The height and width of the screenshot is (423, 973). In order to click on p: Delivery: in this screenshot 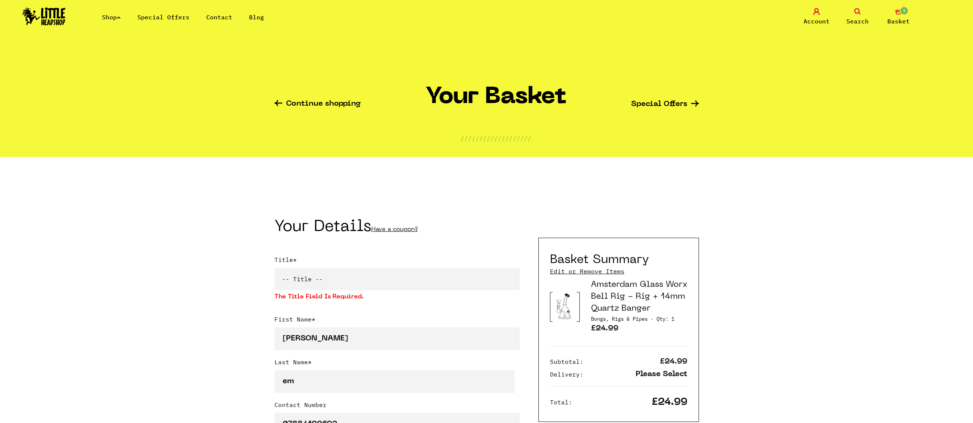, I will do `click(567, 375)`.